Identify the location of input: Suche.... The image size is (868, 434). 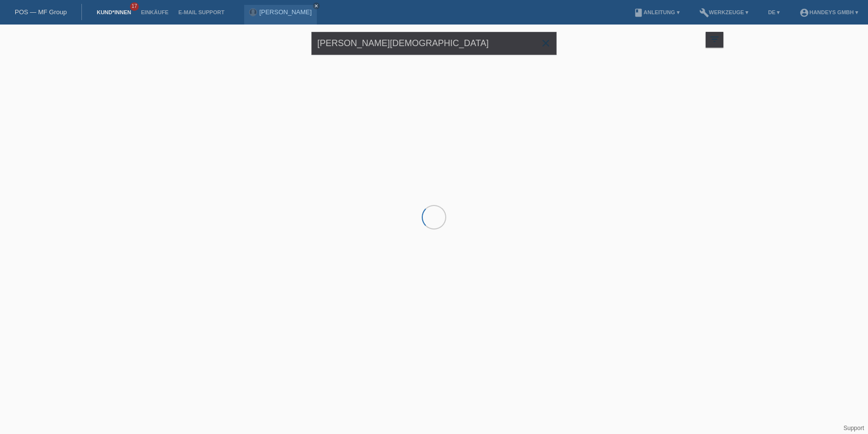
(434, 43).